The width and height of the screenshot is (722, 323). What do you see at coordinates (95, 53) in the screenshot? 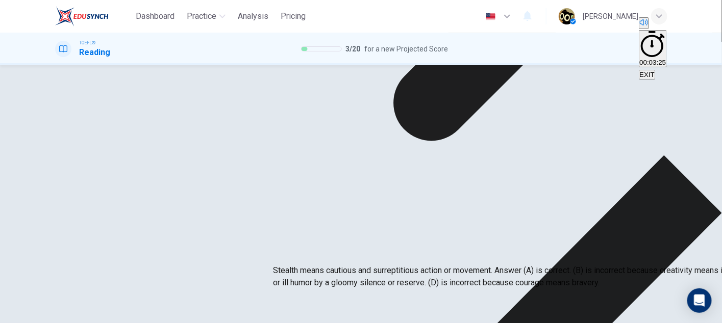
I see `h1: Reading` at bounding box center [95, 53].